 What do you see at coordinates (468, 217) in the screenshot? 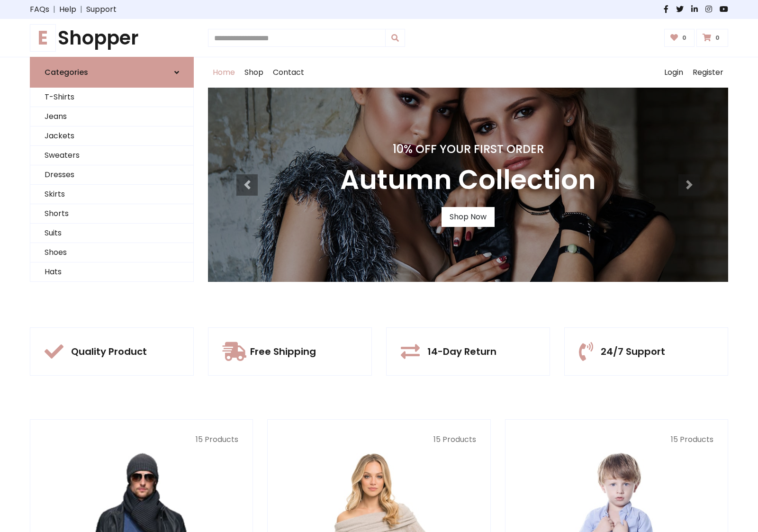
I see `a: Shop Now` at bounding box center [468, 217].